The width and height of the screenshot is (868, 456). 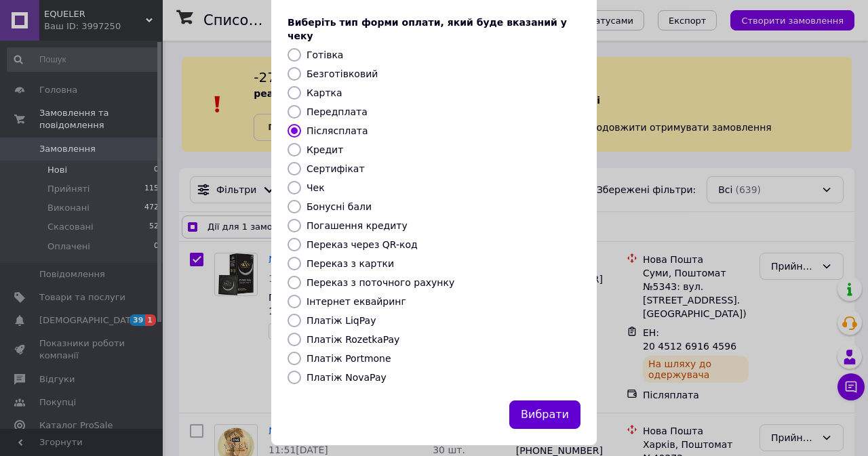 What do you see at coordinates (348, 358) in the screenshot?
I see `label: Платіж Portmone` at bounding box center [348, 358].